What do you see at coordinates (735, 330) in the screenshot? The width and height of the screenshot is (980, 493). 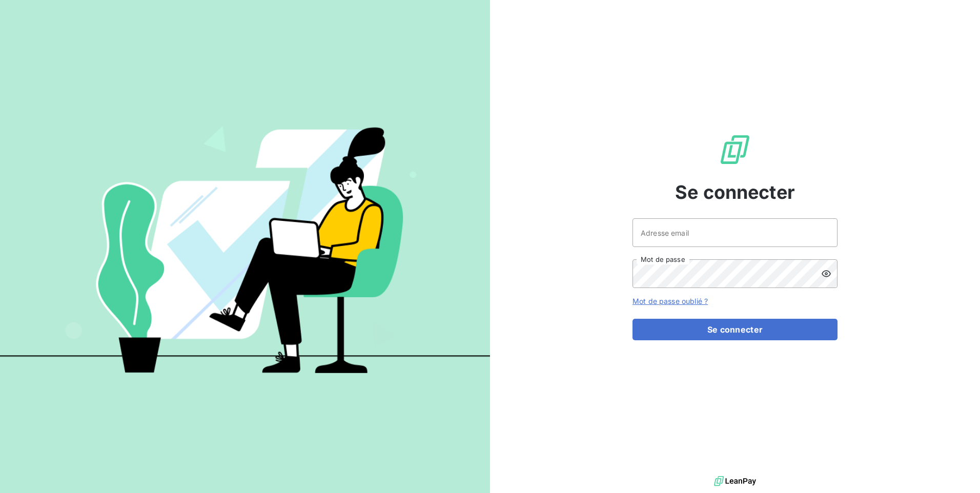 I see `button: Se connecter` at bounding box center [735, 330].